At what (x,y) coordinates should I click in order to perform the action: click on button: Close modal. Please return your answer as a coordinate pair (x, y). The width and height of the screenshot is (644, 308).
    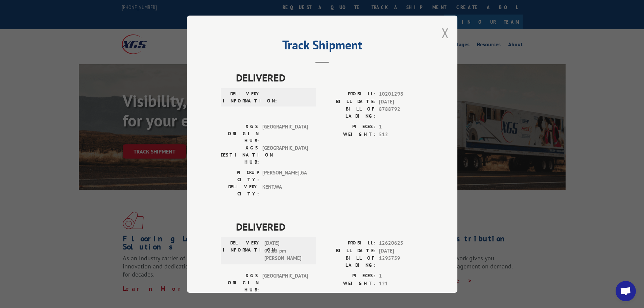
    Looking at the image, I should click on (445, 33).